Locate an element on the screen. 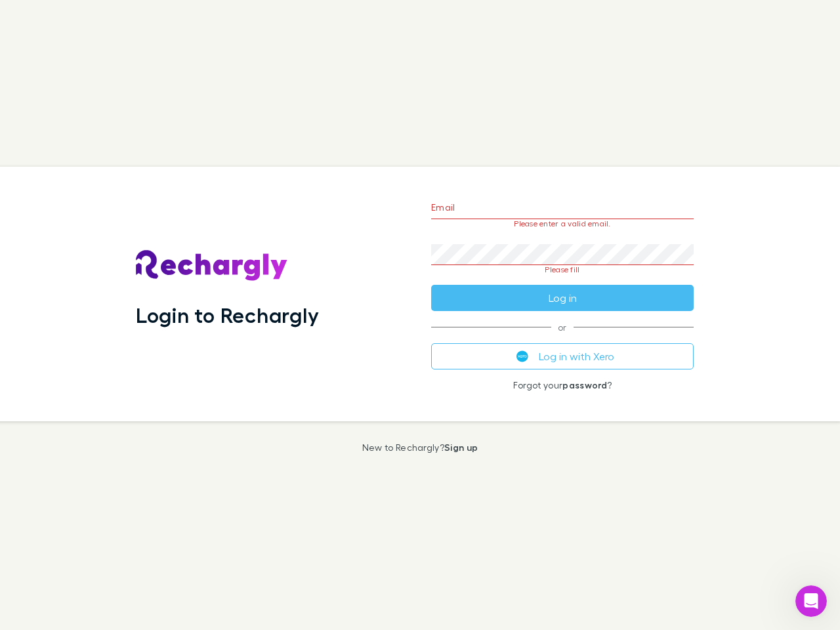  p: New to Rechargly? is located at coordinates (420, 448).